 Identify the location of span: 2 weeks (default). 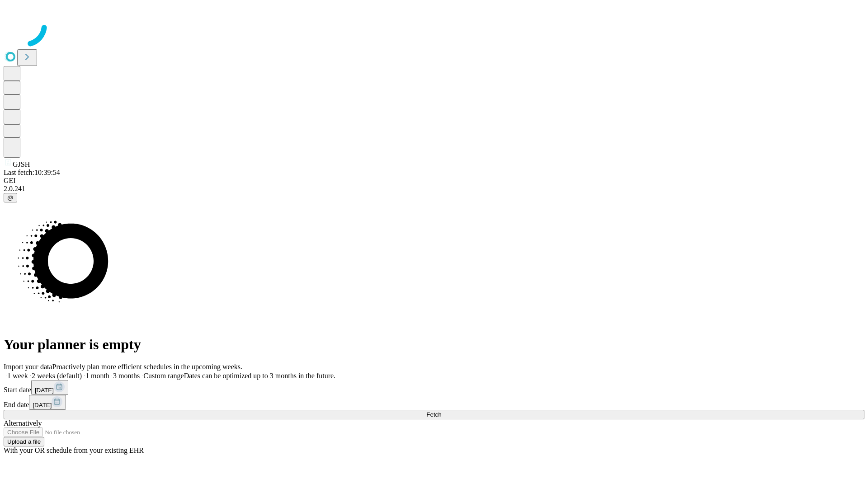
(57, 375).